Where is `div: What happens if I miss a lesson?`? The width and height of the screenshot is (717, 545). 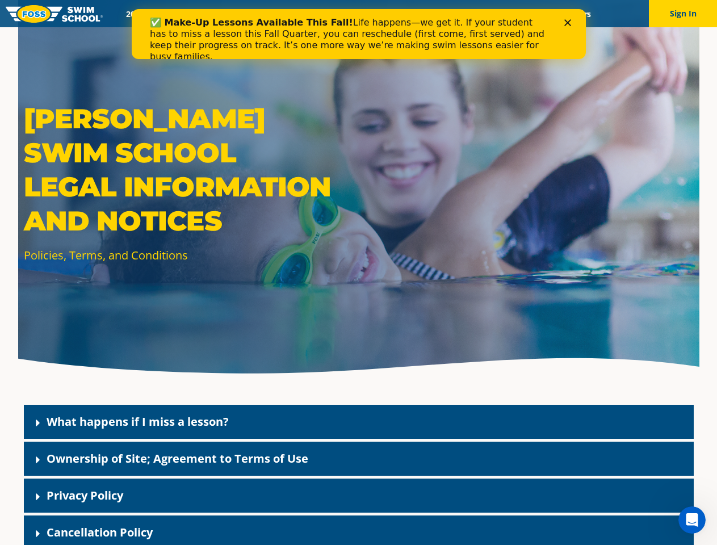
div: What happens if I miss a lesson? is located at coordinates (359, 422).